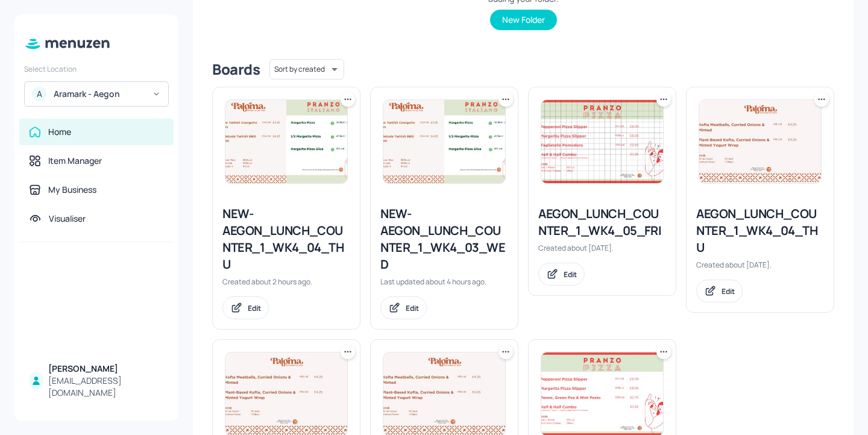 This screenshot has width=868, height=435. I want to click on div: Created about 2 hours ago., so click(286, 282).